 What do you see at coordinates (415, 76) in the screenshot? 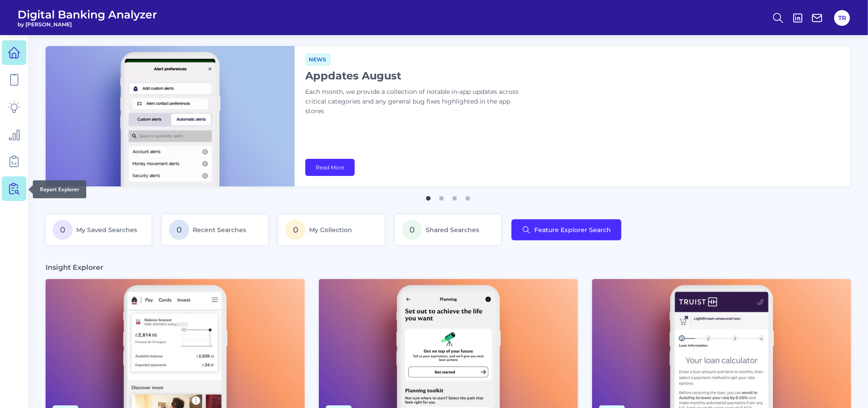
I see `h1: Appdates August` at bounding box center [415, 76].